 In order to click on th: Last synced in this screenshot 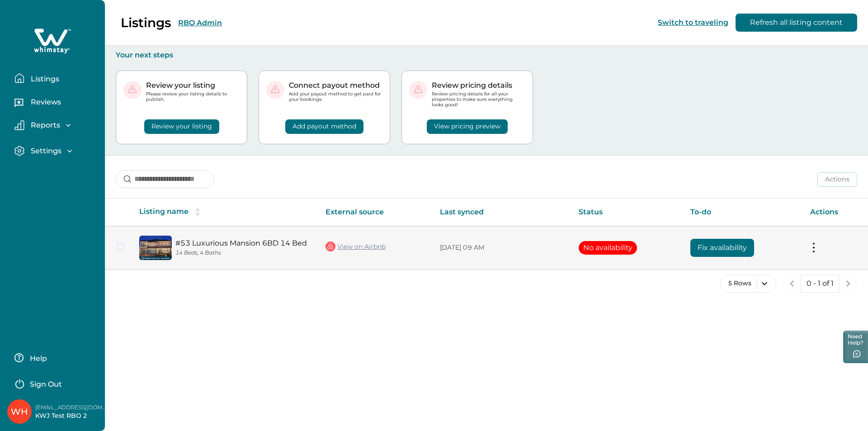, I will do `click(502, 212)`.